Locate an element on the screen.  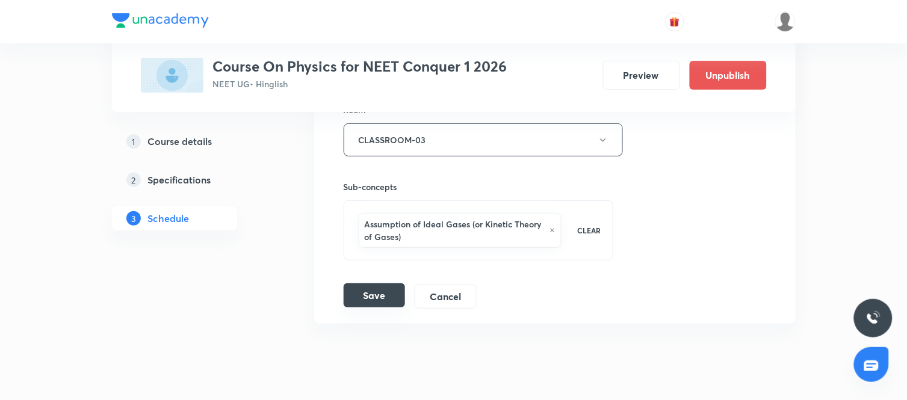
h5: Course details is located at coordinates (180, 141).